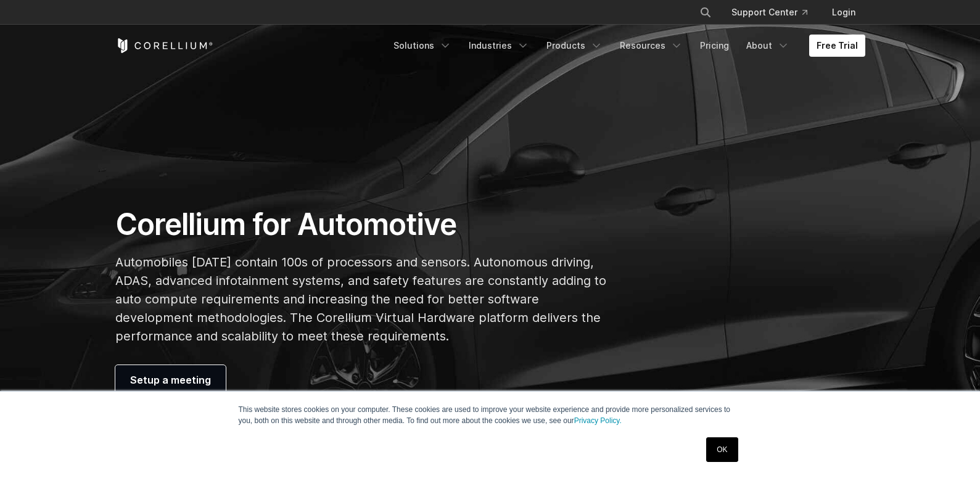 This screenshot has width=980, height=478. What do you see at coordinates (170, 380) in the screenshot?
I see `span: Setup a meeting` at bounding box center [170, 380].